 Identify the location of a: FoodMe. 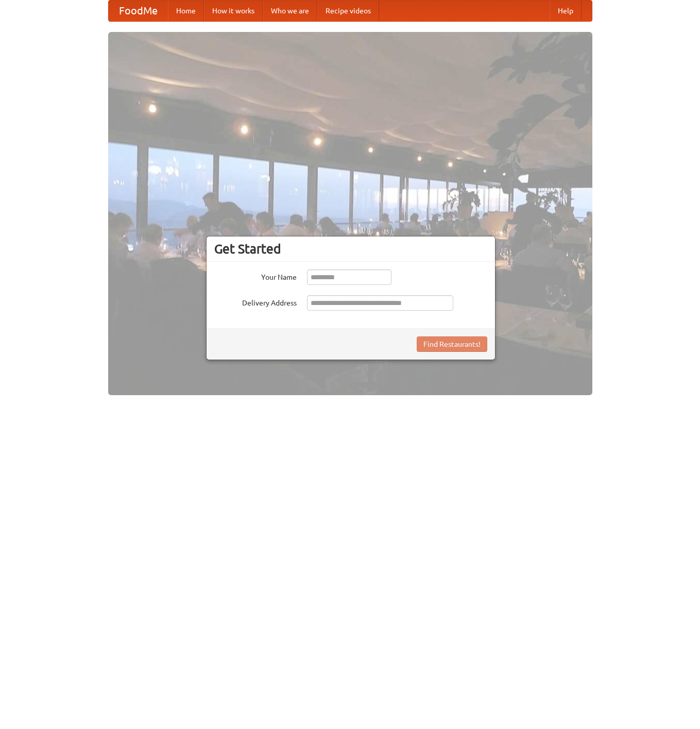
(138, 11).